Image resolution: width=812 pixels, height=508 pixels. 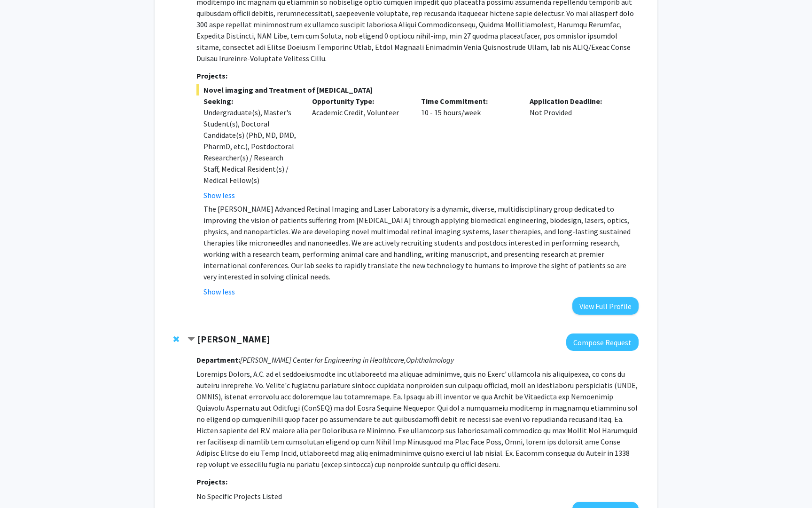 What do you see at coordinates (191, 339) in the screenshot?
I see `span: Contract Shameema Sikder Bookmark` at bounding box center [191, 339].